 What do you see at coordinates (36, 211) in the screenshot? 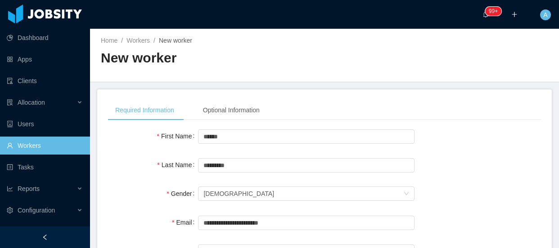
I see `span: Configuration` at bounding box center [36, 211].